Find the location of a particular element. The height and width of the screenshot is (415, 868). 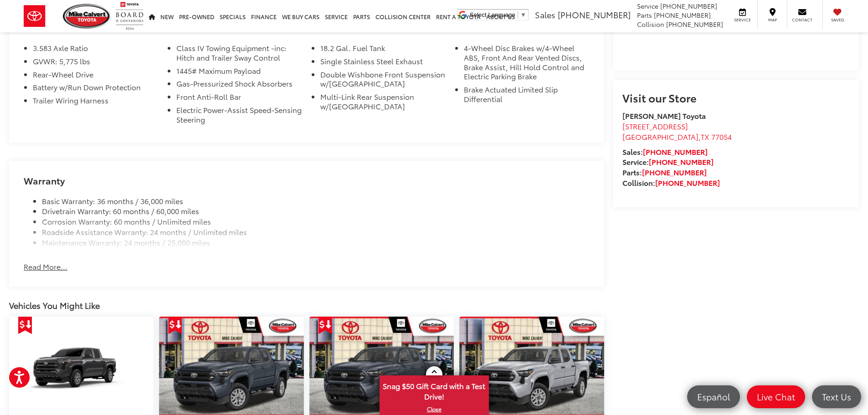

a: Live Chat is located at coordinates (776, 396).